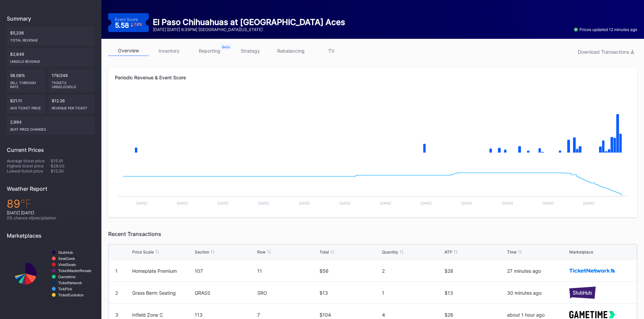  What do you see at coordinates (51, 57) in the screenshot?
I see `div: $2,849` at bounding box center [51, 57].